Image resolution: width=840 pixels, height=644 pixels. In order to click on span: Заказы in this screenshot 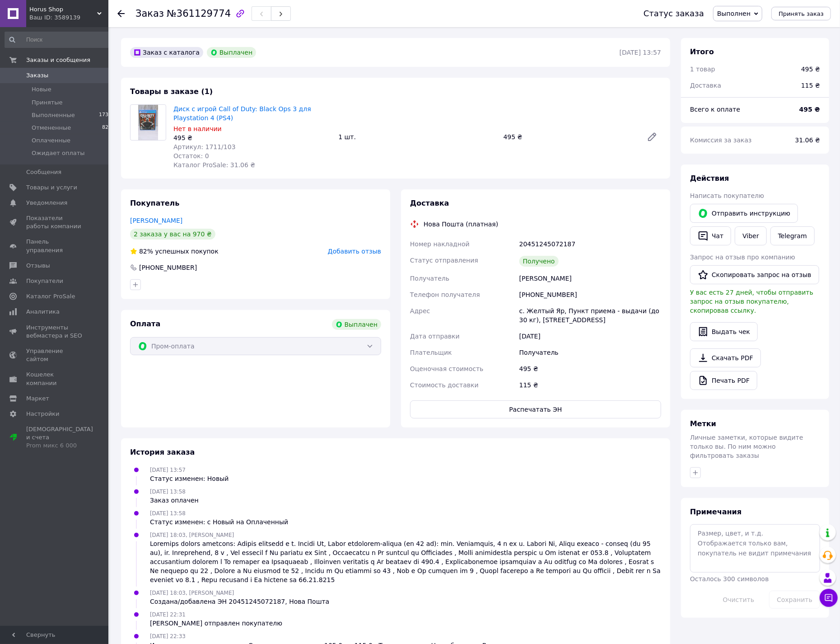, I will do `click(37, 76)`.